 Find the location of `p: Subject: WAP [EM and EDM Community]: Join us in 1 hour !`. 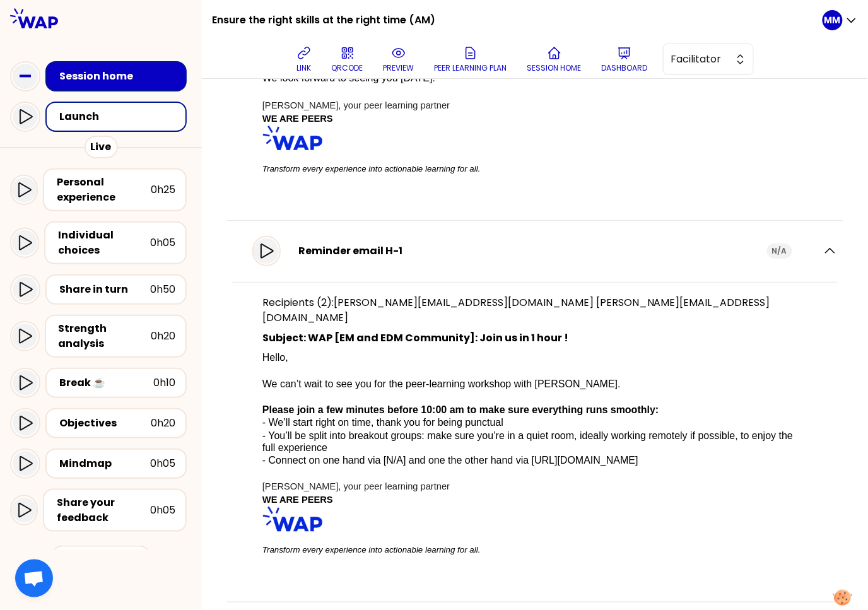

p: Subject: WAP [EM and EDM Community]: Join us in 1 hour ! is located at coordinates (535, 338).